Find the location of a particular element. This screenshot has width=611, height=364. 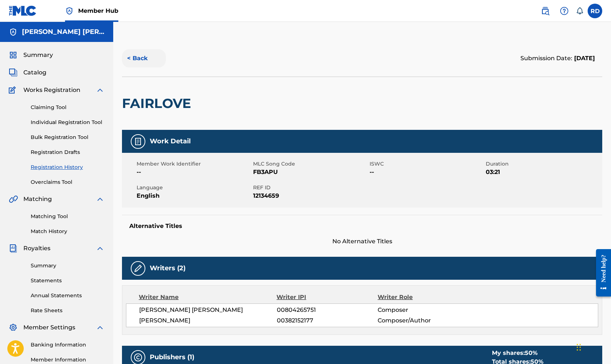

span: Member Work Identifier is located at coordinates (194, 164).